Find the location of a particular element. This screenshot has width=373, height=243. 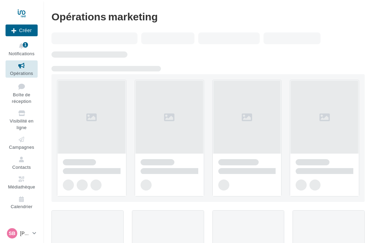

span: Boîte de réception is located at coordinates (21, 98).